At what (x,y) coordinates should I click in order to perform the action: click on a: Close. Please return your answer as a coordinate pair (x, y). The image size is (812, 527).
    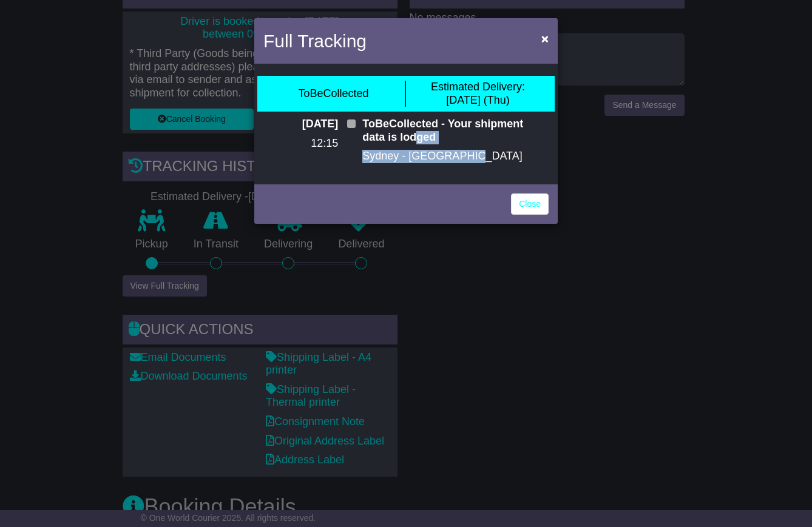
    Looking at the image, I should click on (530, 204).